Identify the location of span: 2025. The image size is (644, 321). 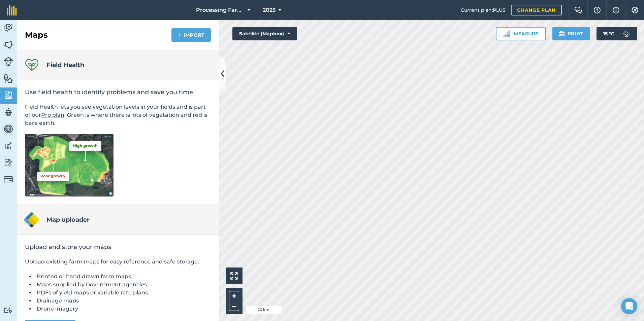
(269, 10).